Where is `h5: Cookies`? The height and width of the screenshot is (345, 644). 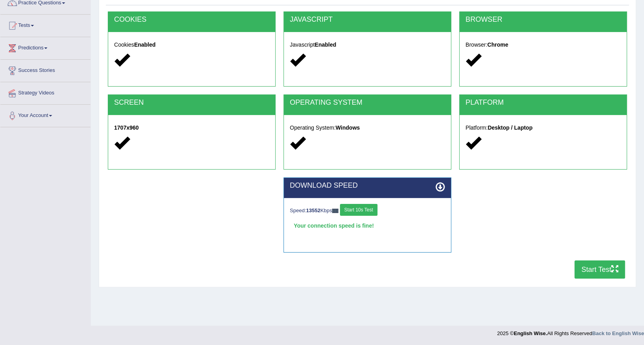
h5: Cookies is located at coordinates (192, 45).